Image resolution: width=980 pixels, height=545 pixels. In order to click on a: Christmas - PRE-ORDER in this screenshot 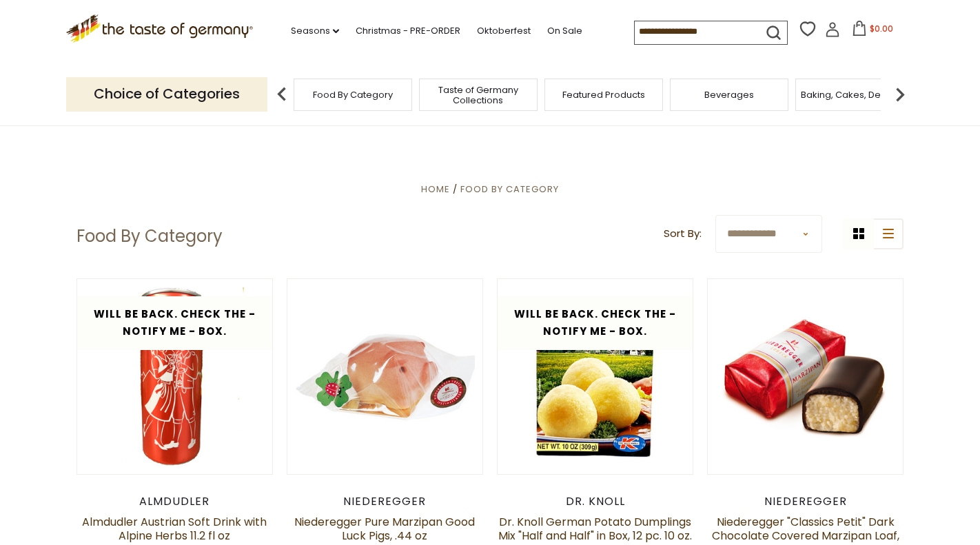, I will do `click(408, 31)`.